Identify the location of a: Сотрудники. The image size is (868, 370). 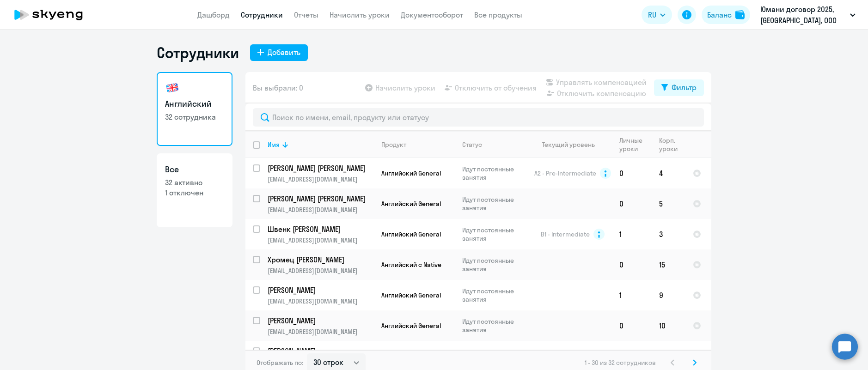
(262, 15).